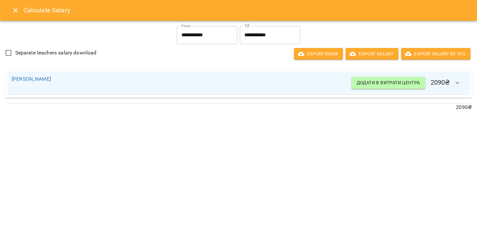 The height and width of the screenshot is (247, 477). I want to click on span: Export Salary, so click(372, 54).